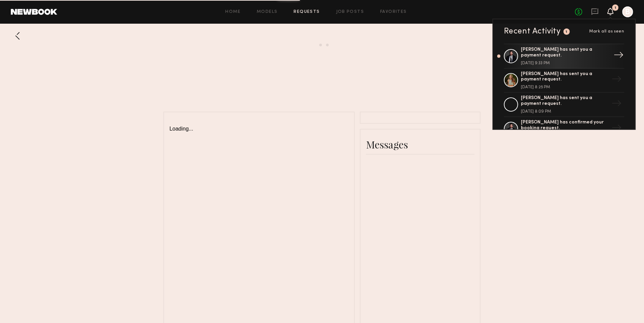  What do you see at coordinates (393, 12) in the screenshot?
I see `a: Favorites` at bounding box center [393, 12].